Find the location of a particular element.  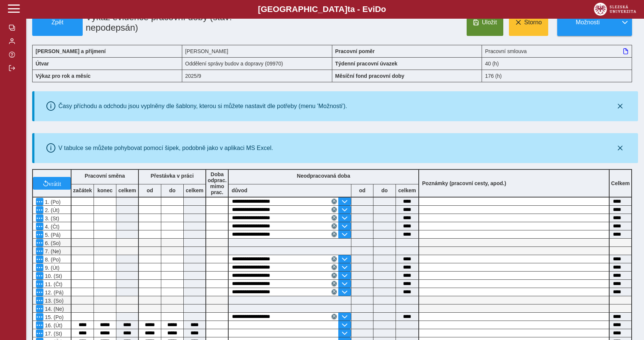

span: 8. (Po) is located at coordinates (52, 259).